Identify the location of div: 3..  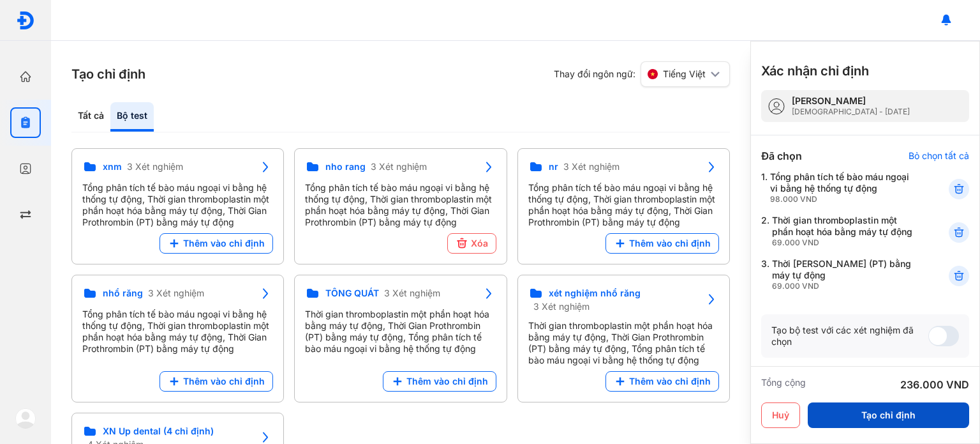
(839, 274).